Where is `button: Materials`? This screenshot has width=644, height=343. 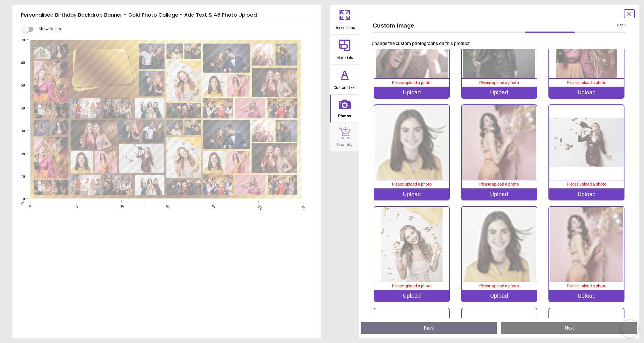 button: Materials is located at coordinates (345, 50).